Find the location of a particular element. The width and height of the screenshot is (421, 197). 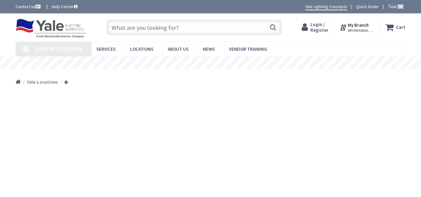

span: Locations is located at coordinates (142, 49).